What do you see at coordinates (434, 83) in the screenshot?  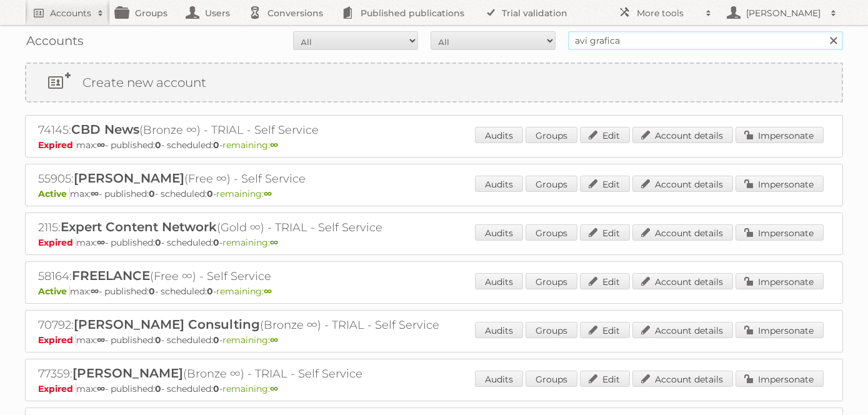 I see `a: Create new account` at bounding box center [434, 83].